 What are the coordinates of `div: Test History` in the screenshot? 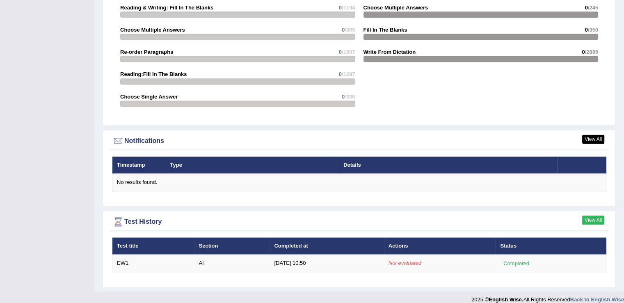 It's located at (359, 221).